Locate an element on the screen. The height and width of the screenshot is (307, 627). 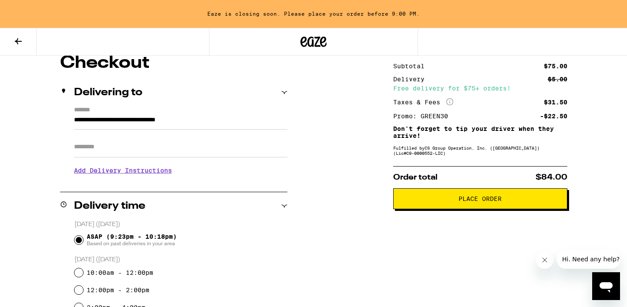
h2: Delivering to is located at coordinates (108, 93).